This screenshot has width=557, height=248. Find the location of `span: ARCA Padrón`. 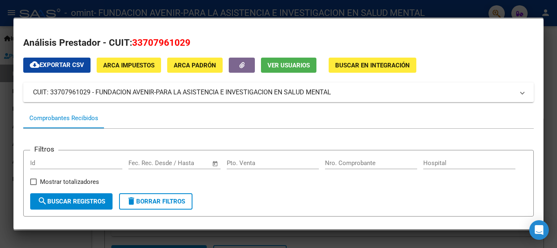

span: ARCA Padrón is located at coordinates (195, 65).